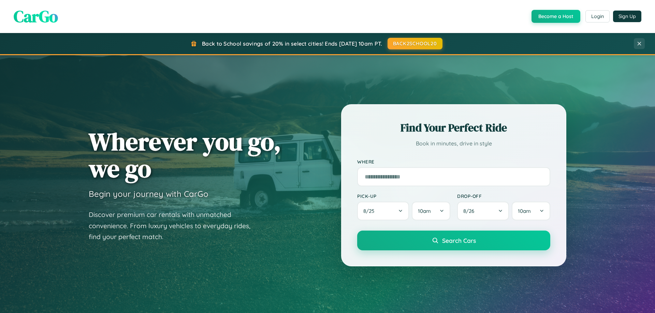 Image resolution: width=655 pixels, height=313 pixels. I want to click on label: Where, so click(454, 162).